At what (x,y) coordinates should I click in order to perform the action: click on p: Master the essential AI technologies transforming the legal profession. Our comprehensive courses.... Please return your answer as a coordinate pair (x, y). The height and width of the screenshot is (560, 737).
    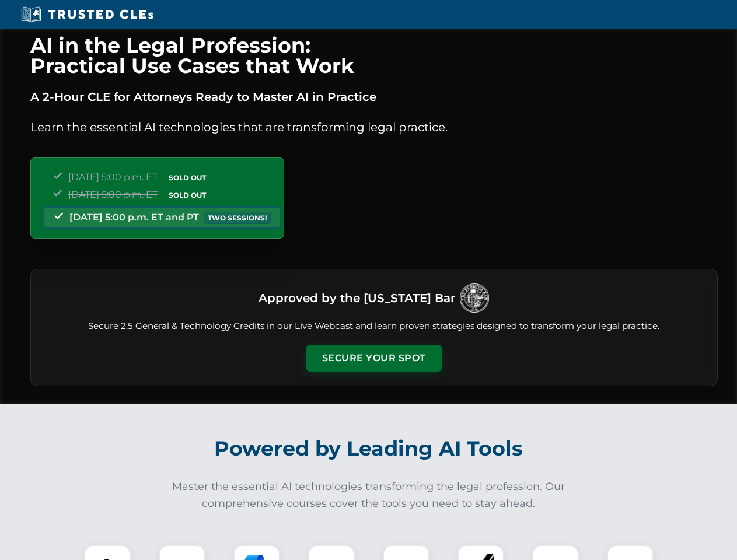
    Looking at the image, I should click on (369, 495).